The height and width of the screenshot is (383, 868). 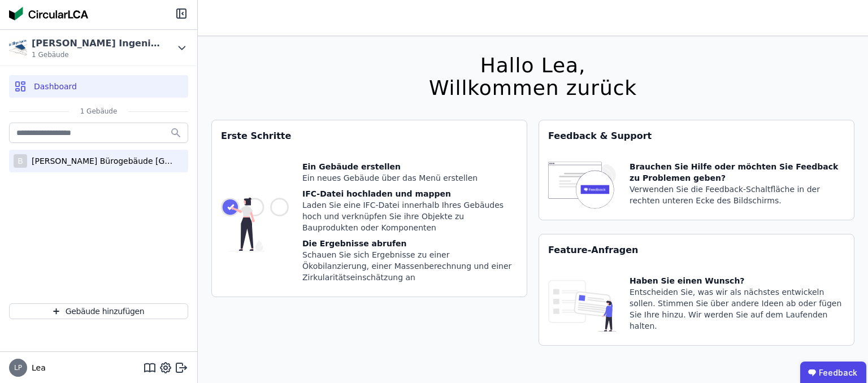 I want to click on div: IFC-Datei hochladen und mappen, so click(x=410, y=193).